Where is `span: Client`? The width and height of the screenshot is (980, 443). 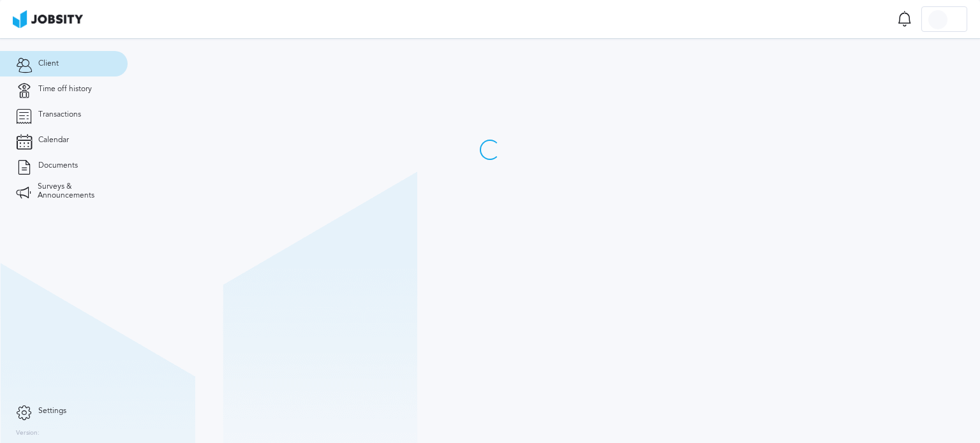 span: Client is located at coordinates (48, 64).